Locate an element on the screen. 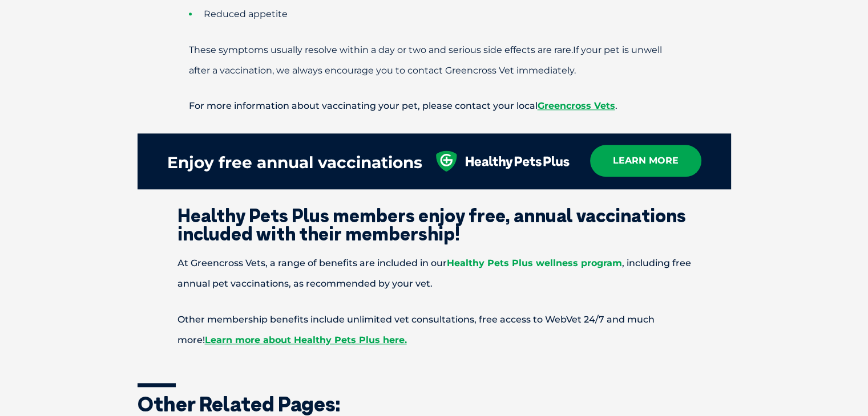 This screenshot has width=868, height=416. p: At Greencross Vets, a range of benefits are included in our , including free annual pet vaccinati... is located at coordinates (434, 274).